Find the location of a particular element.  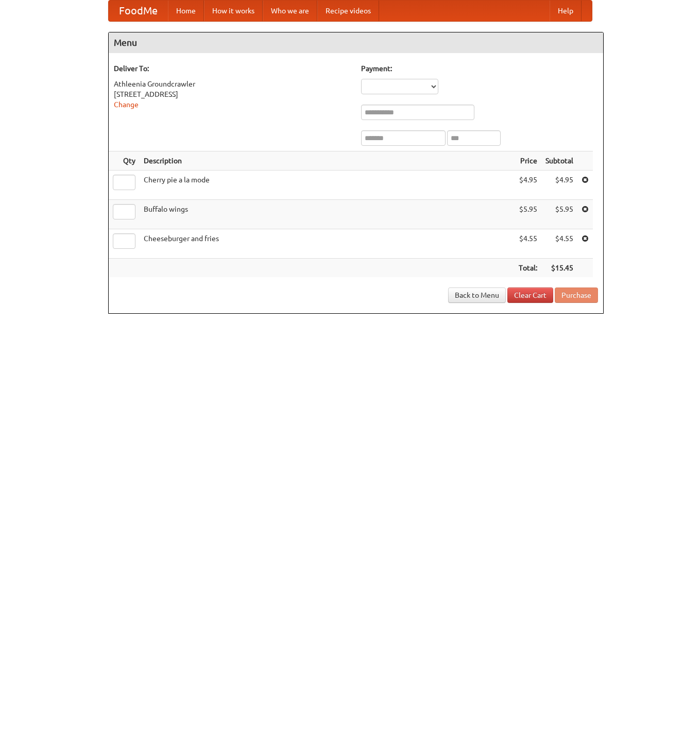

h5: Payment: is located at coordinates (479, 68).